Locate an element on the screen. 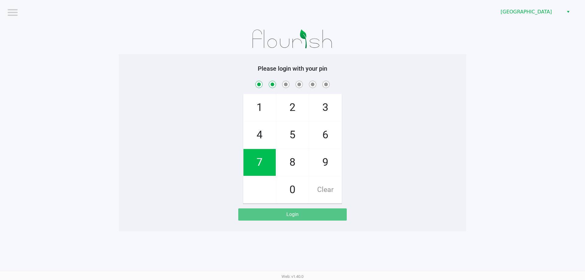 Image resolution: width=585 pixels, height=280 pixels. h5: Please login with your pin is located at coordinates (293, 69).